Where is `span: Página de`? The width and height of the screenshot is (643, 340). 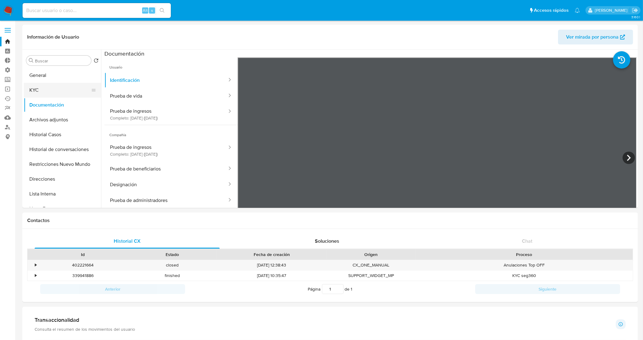
span: Página de is located at coordinates (330, 289).